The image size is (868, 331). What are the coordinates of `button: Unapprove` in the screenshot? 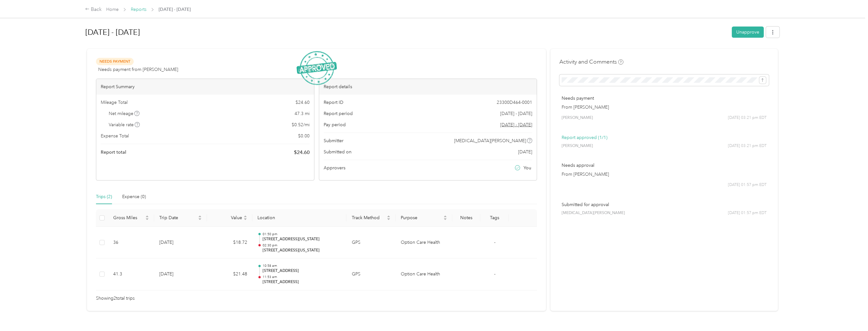 It's located at (748, 32).